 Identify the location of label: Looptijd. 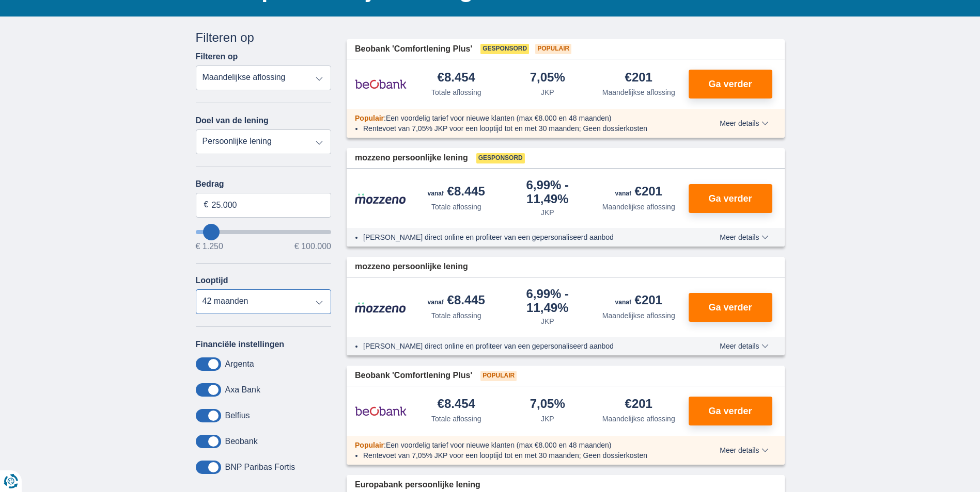
(212, 281).